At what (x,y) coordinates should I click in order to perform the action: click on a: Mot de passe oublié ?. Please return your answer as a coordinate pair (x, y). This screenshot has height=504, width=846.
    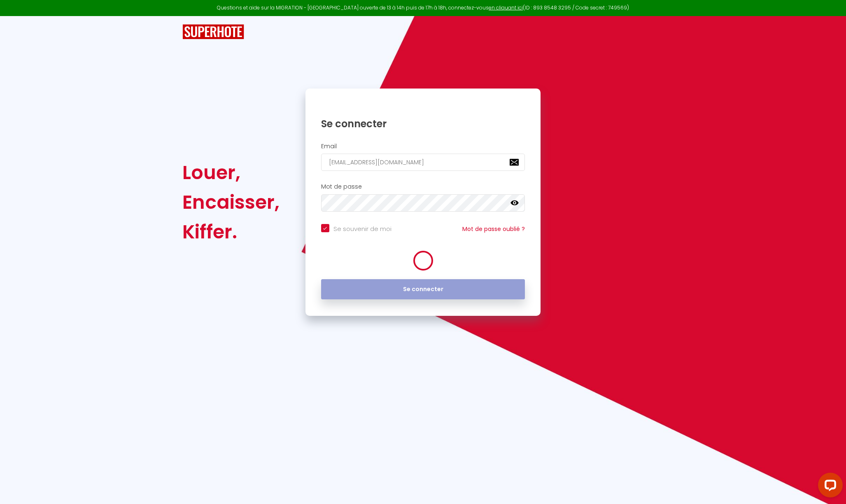
    Looking at the image, I should click on (494, 229).